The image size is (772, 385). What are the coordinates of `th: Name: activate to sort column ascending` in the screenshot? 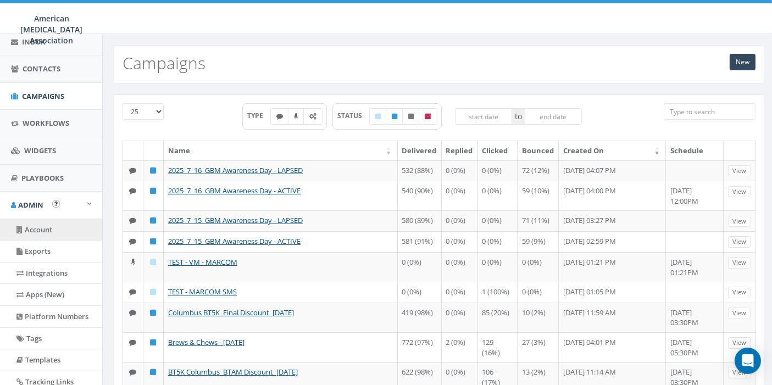 It's located at (281, 151).